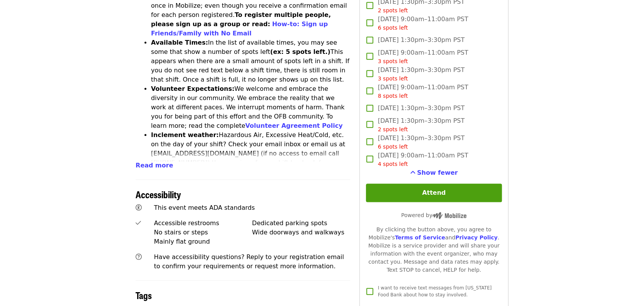 Image resolution: width=644 pixels, height=306 pixels. What do you see at coordinates (180, 43) in the screenshot?
I see `strong: Available Times:` at bounding box center [180, 43].